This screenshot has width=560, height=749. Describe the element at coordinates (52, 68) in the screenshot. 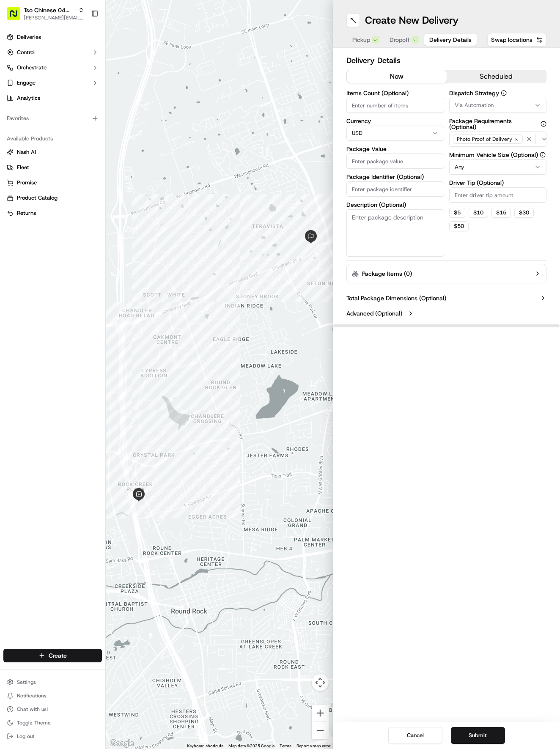

I see `button: Orchestrate` at that location.